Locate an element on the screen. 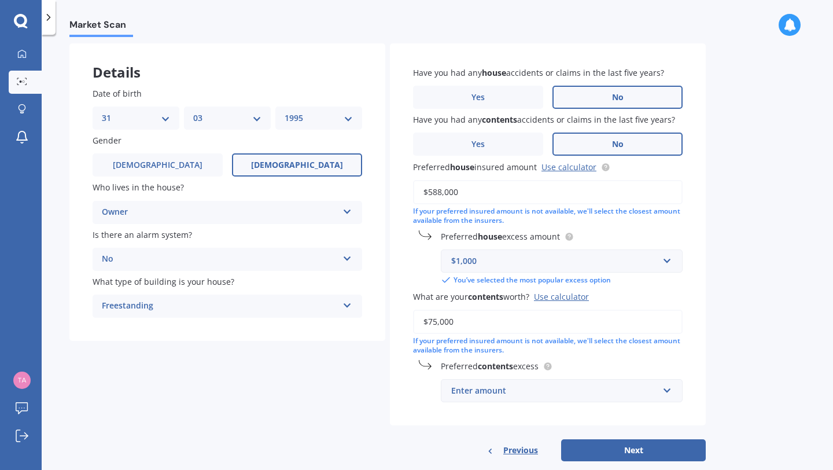 Image resolution: width=833 pixels, height=470 pixels. span: Preferred excess amount is located at coordinates (501, 236).